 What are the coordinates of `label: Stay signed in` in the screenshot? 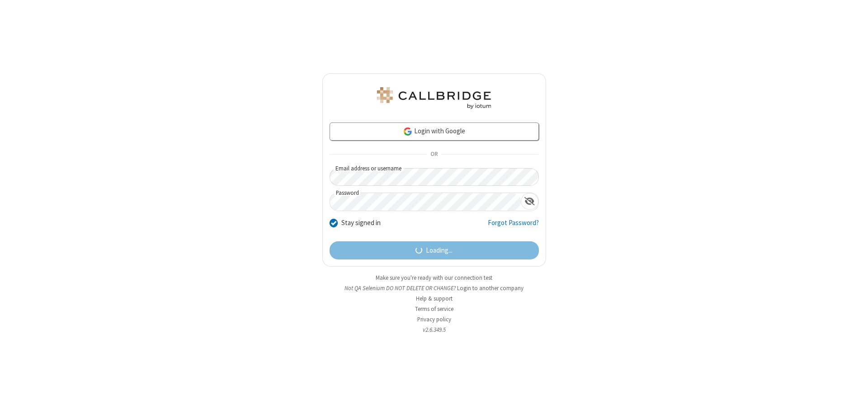 It's located at (361, 222).